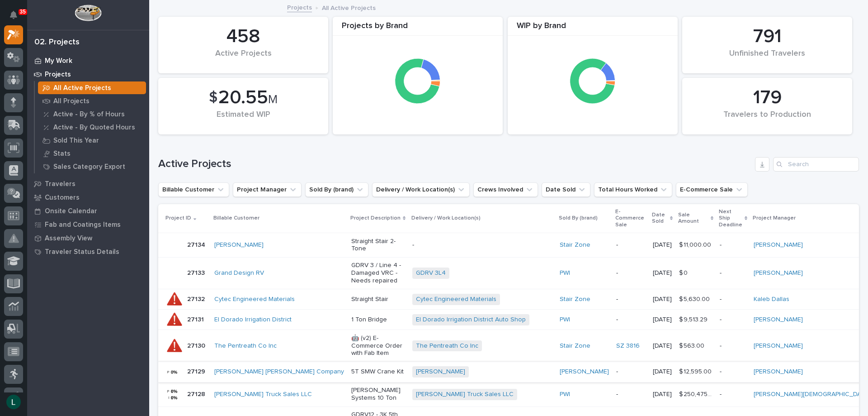 The image size is (868, 416). I want to click on button: Total Hours Worked, so click(633, 189).